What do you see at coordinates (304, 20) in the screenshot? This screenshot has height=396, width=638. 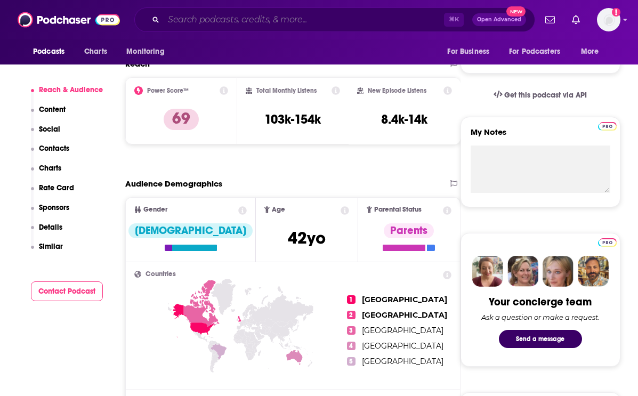 I see `input: Search podcasts, credits, & more...` at bounding box center [304, 20].